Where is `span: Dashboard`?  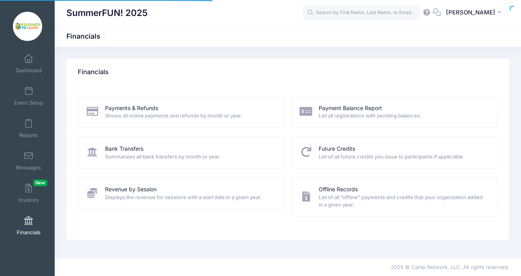 span: Dashboard is located at coordinates (28, 70).